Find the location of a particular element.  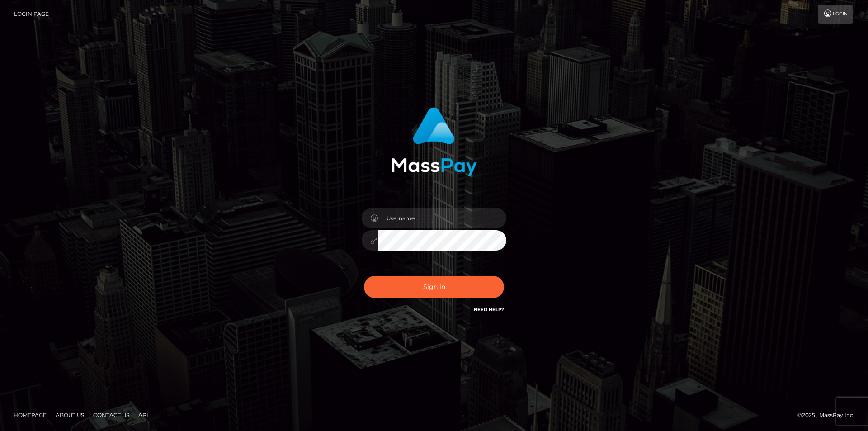

a: About Us is located at coordinates (70, 414).